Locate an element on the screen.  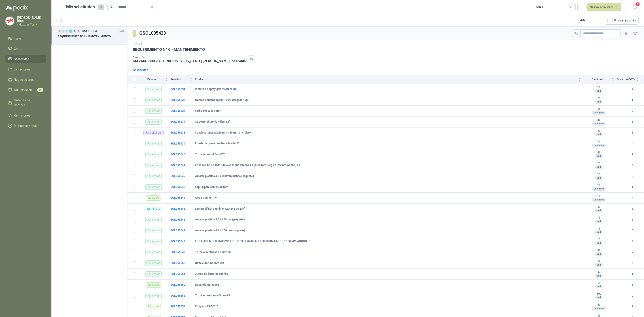
b: Juego de limas pequeñas is located at coordinates (212, 274).